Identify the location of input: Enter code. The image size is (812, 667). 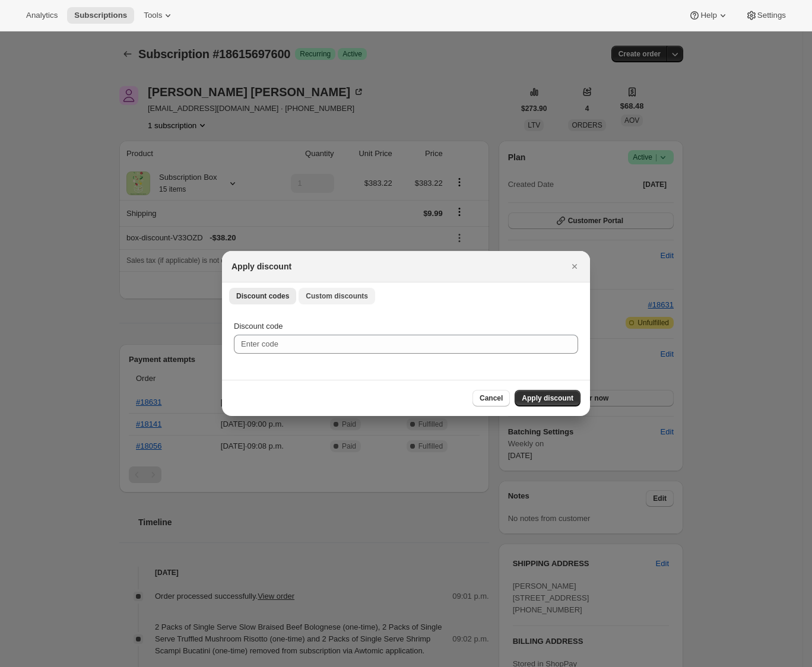
(406, 344).